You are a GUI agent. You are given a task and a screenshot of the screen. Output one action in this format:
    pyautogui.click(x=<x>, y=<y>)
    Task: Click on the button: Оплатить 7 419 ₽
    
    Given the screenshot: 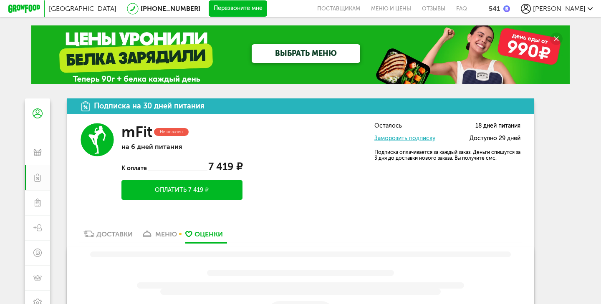 What is the action you would take?
    pyautogui.click(x=182, y=190)
    